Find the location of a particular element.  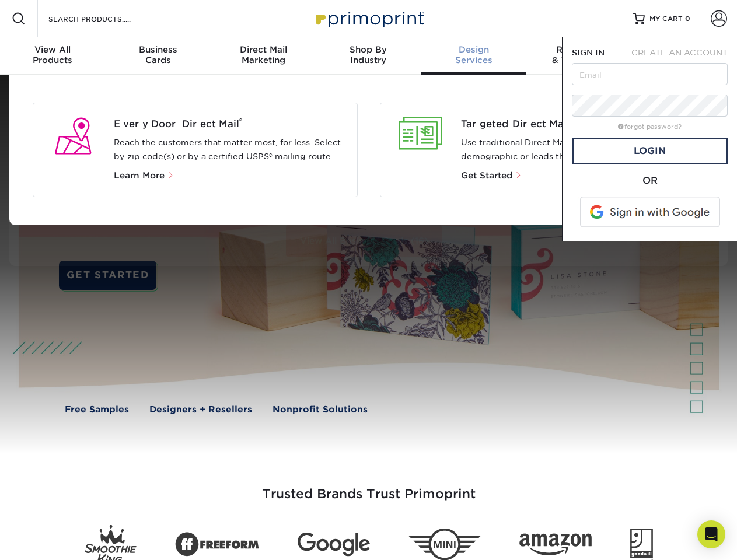

img: Google is located at coordinates (334, 544).